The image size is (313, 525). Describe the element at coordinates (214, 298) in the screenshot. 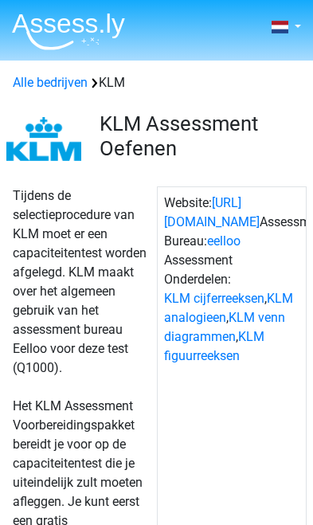

I see `a: KLM cijferreeksen` at that location.